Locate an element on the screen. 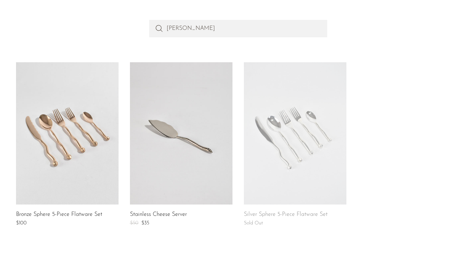 This screenshot has width=476, height=260. a: Bronze Sphere 5-Piece Flatware Set is located at coordinates (59, 215).